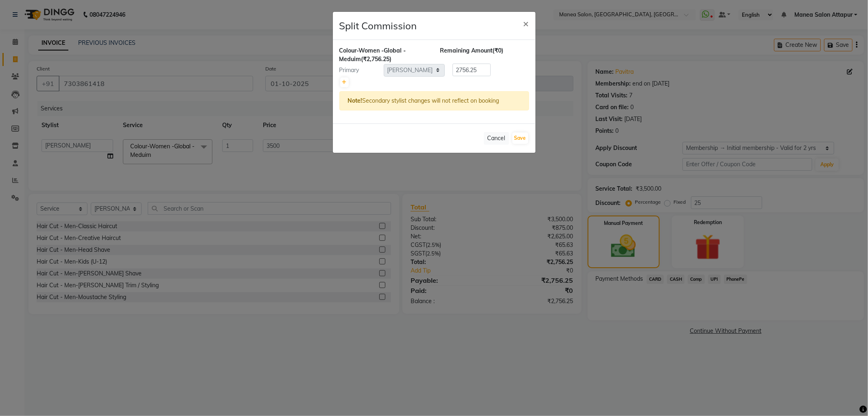 This screenshot has height=416, width=868. What do you see at coordinates (497, 138) in the screenshot?
I see `button: Cancel` at bounding box center [497, 138].